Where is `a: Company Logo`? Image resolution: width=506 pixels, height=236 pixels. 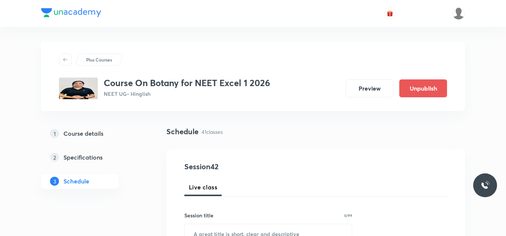
a: Company Logo is located at coordinates (71, 13).